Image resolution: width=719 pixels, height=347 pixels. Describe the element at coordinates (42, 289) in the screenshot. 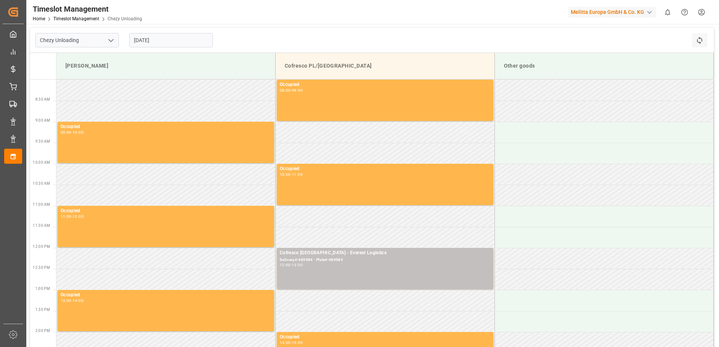

I see `span: 1:00 PM` at that location.